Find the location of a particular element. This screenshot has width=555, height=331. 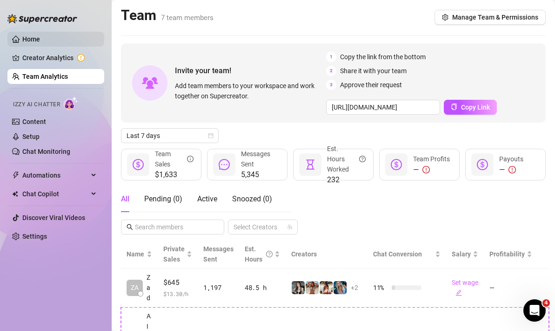

span: calendar is located at coordinates (211, 135).